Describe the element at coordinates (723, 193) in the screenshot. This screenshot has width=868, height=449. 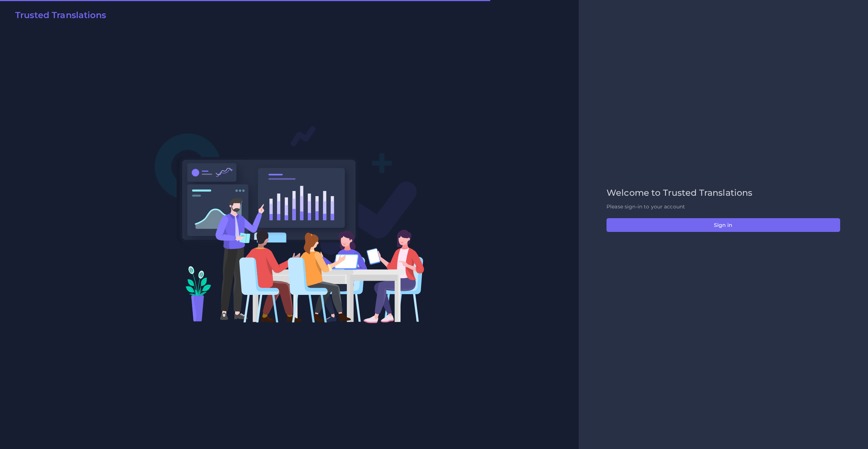
I see `h2: Welcome to Trusted Translations` at that location.